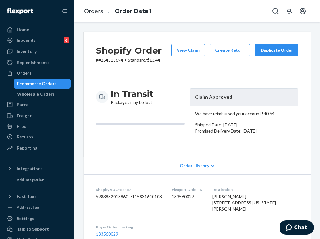 This screenshot has height=239, width=320. What do you see at coordinates (24, 116) in the screenshot?
I see `div: Freight` at bounding box center [24, 116].